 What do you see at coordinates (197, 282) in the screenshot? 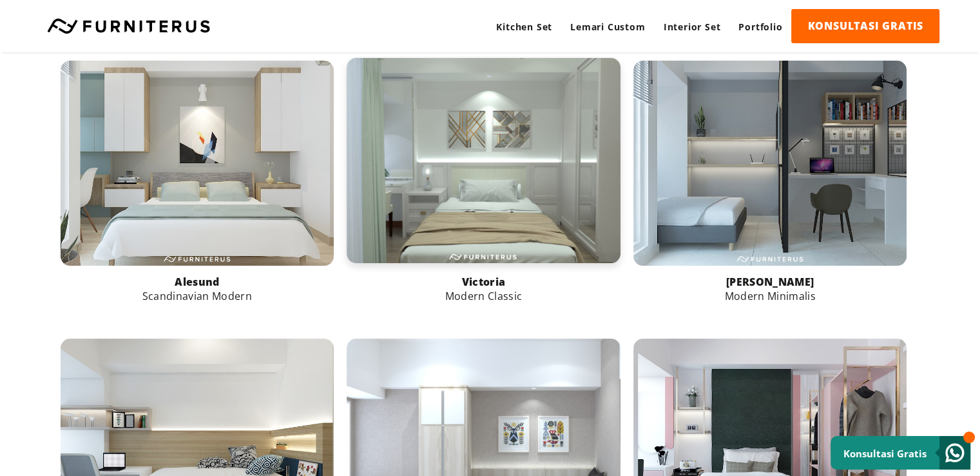
I see `p: Alesund` at bounding box center [197, 282].